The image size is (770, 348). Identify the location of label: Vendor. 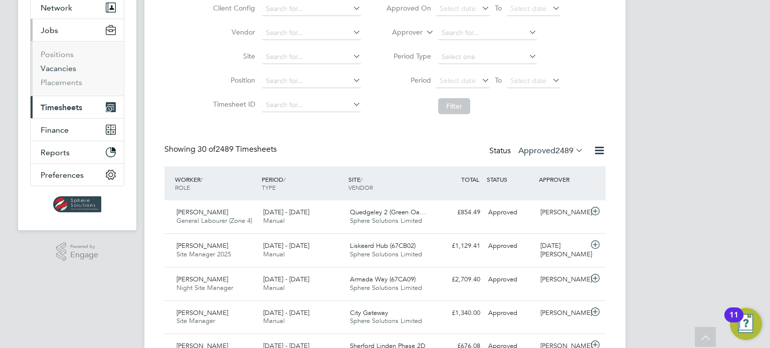
(232, 32).